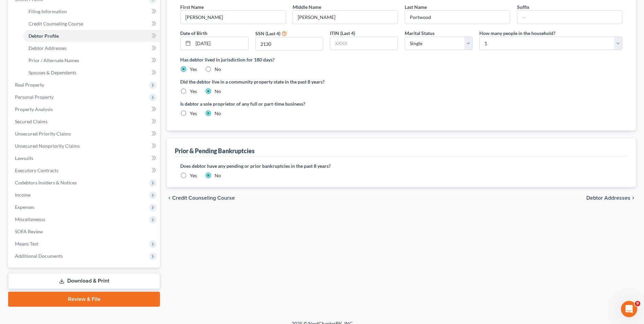 This screenshot has width=644, height=324. What do you see at coordinates (85, 109) in the screenshot?
I see `a: Property Analysis` at bounding box center [85, 109].